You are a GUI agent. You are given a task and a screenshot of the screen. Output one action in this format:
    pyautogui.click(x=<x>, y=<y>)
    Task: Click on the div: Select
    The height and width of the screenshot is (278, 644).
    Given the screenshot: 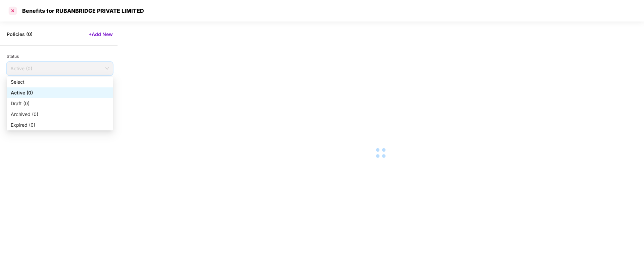 What is the action you would take?
    pyautogui.click(x=60, y=82)
    